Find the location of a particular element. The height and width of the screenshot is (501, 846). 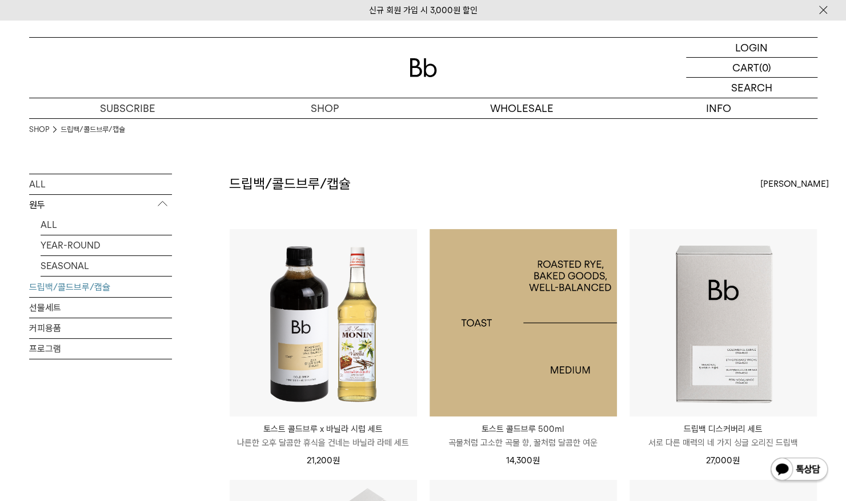

a: 토스트 콜드브루 x 바닐라 시럽 세트 is located at coordinates (323, 323).